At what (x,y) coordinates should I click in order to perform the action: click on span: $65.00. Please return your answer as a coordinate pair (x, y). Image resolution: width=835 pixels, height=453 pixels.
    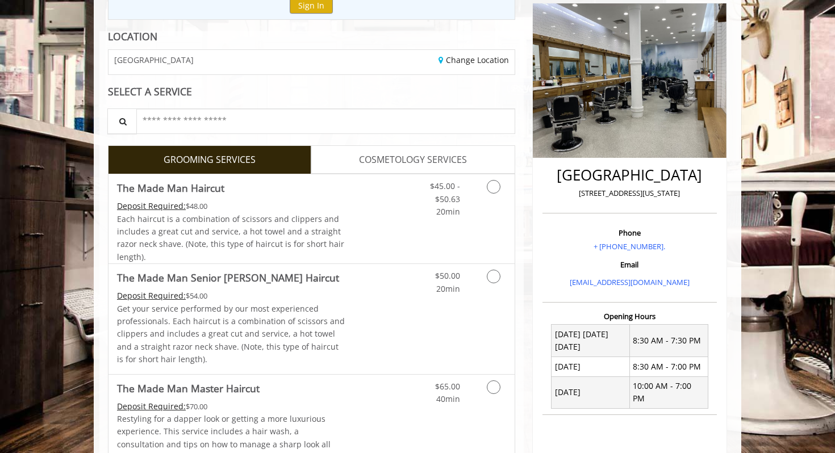
    Looking at the image, I should click on (448, 386).